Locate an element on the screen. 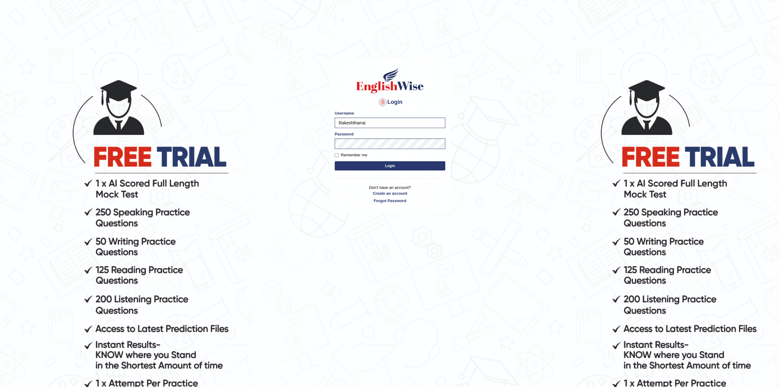  p: Don't have an account? is located at coordinates (390, 194).